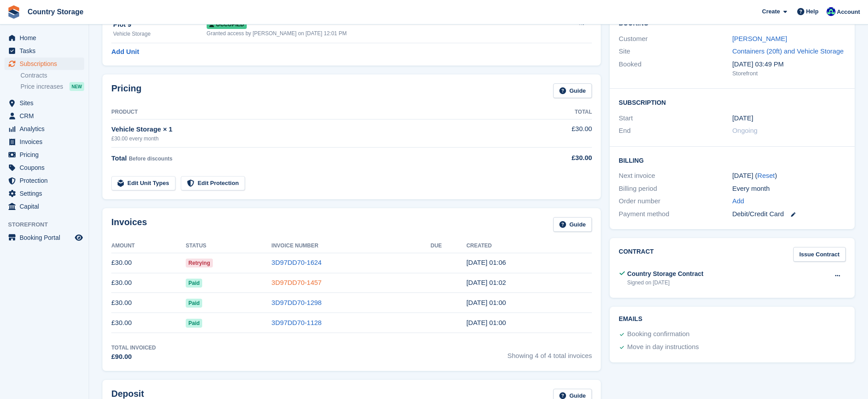  I want to click on a: Guide, so click(573, 91).